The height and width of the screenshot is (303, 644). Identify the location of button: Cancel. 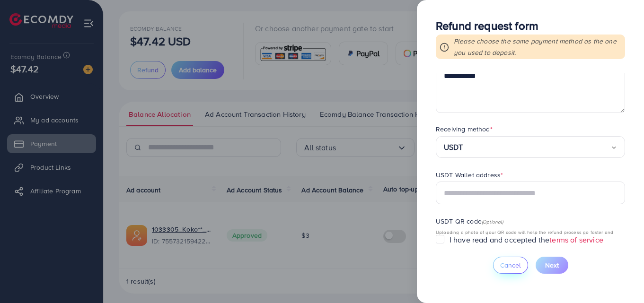
(511, 265).